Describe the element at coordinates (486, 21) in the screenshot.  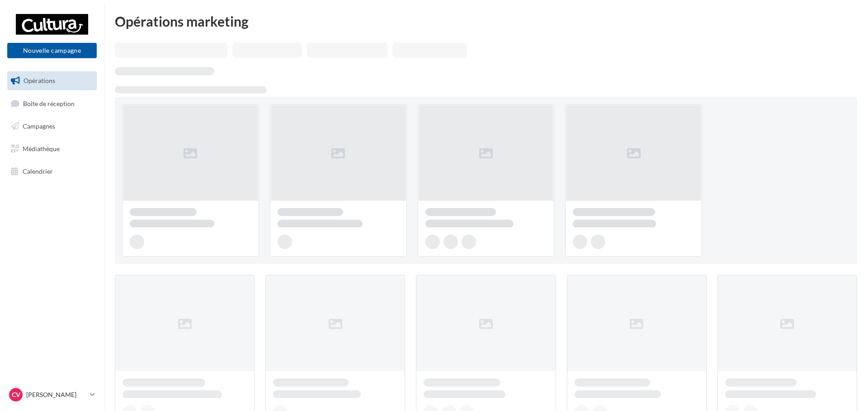
I see `div: Opérations marketing` at that location.